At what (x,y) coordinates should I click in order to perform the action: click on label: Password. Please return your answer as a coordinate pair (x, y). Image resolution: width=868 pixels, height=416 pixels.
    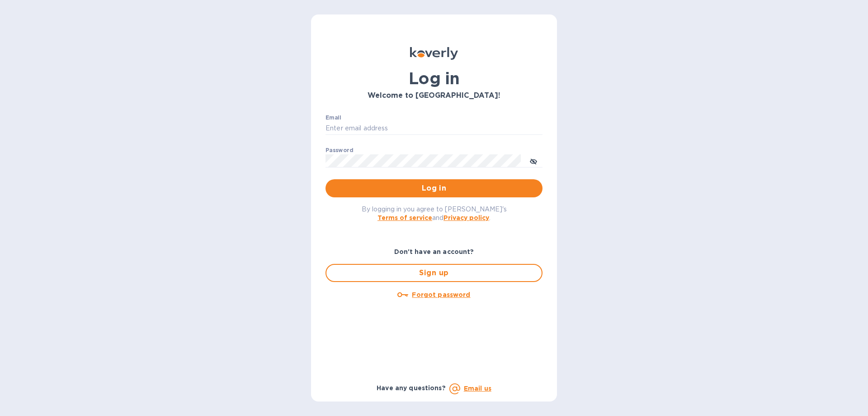
    Looking at the image, I should click on (339, 150).